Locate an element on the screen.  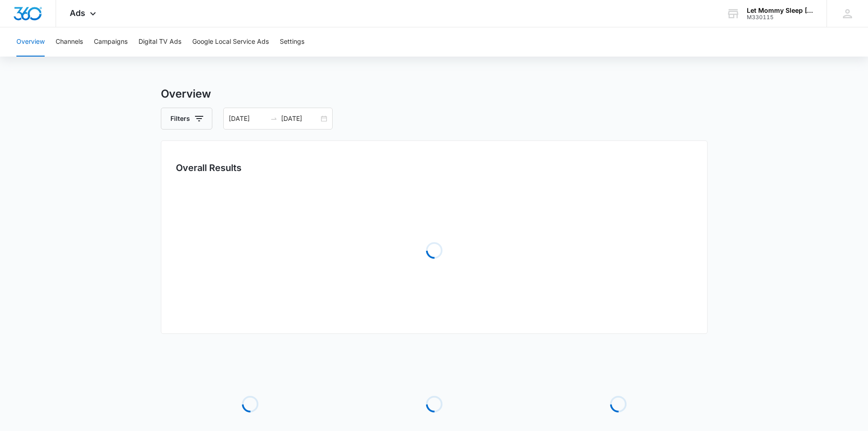
button: Settings is located at coordinates (292, 42).